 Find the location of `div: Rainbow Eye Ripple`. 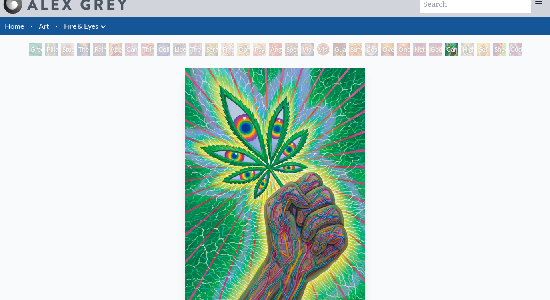

div: Rainbow Eye Ripple is located at coordinates (99, 49).